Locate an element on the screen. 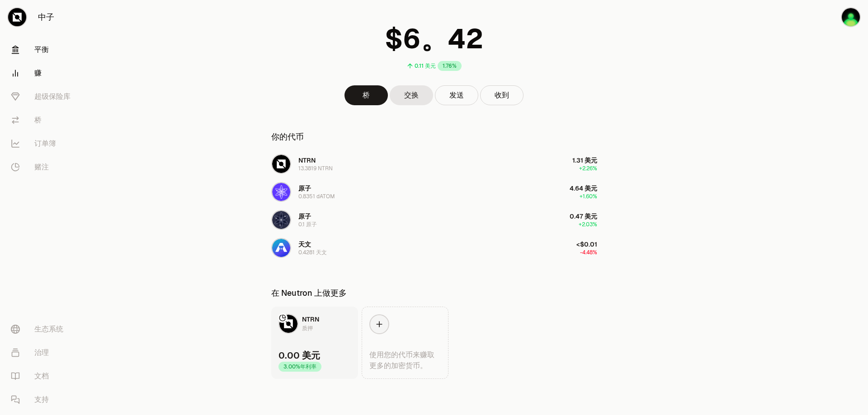 The image size is (868, 415). a: 支持 is located at coordinates (51, 400).